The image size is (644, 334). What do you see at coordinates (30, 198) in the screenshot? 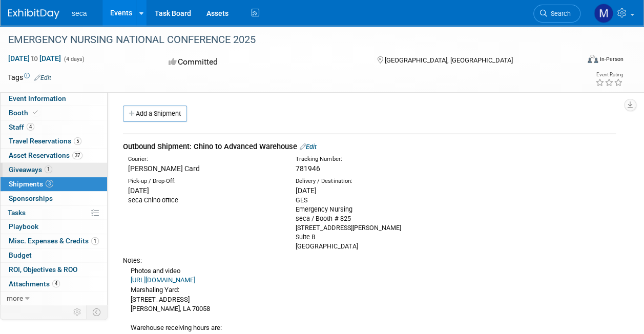
I see `span: Sponsorships` at bounding box center [30, 198].